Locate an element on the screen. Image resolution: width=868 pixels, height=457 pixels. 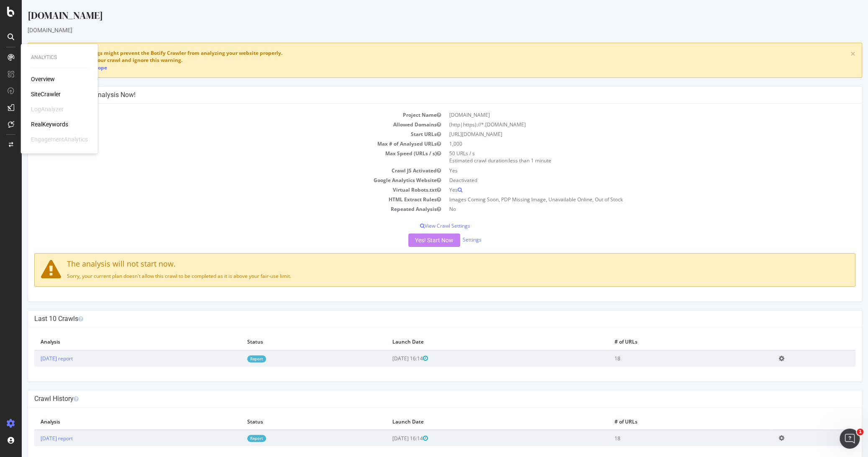
td: Allowed Domains is located at coordinates (217, 125).